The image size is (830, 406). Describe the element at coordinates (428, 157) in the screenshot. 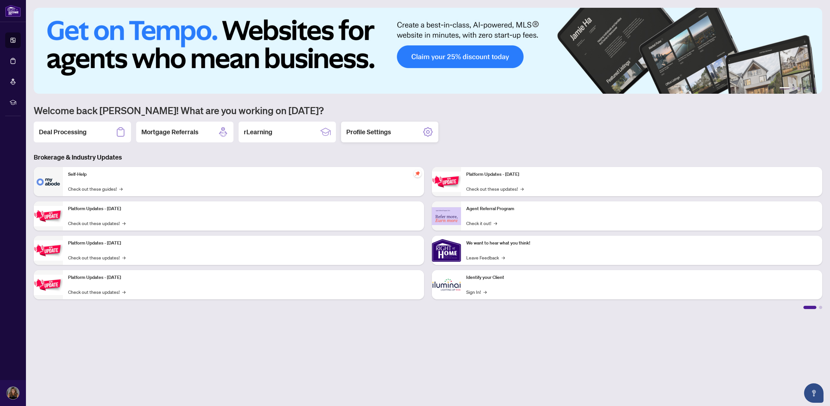

I see `h3: Brokerage & Industry Updates` at that location.